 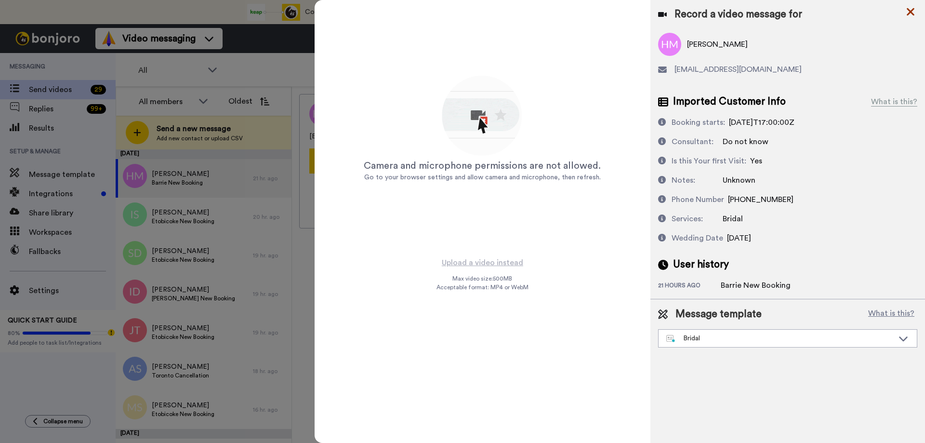 What do you see at coordinates (482, 287) in the screenshot?
I see `span: Acceptable format: MP4 or WebM` at bounding box center [482, 287].